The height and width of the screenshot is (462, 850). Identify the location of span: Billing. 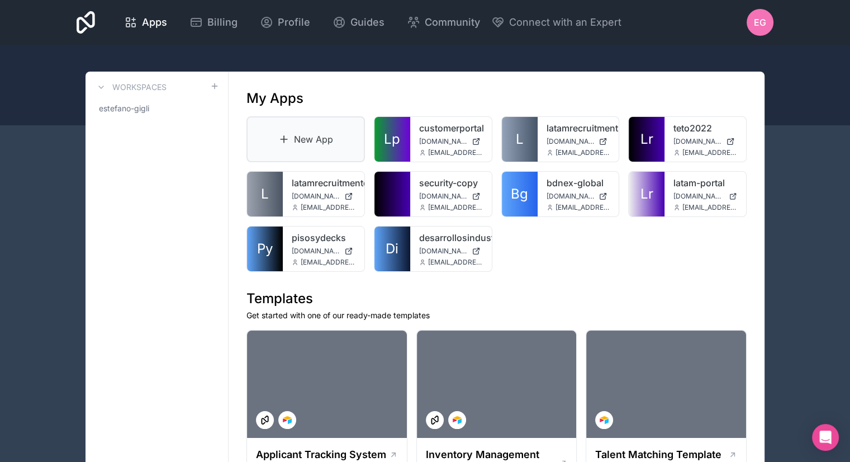
(222, 22).